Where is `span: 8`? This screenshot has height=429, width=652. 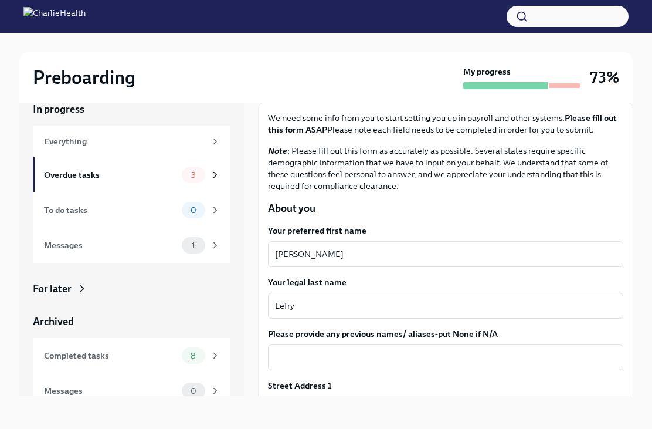
span: 8 is located at coordinates (193, 356).